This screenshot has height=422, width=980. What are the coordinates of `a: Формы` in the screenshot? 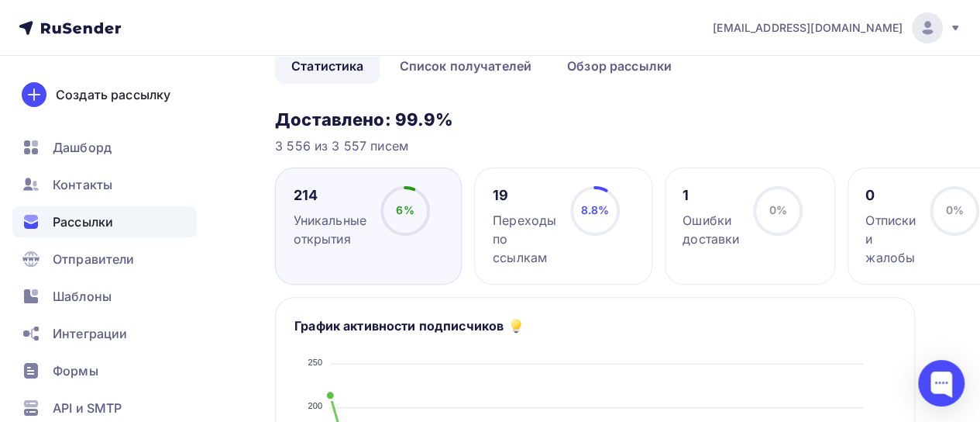 It's located at (104, 370).